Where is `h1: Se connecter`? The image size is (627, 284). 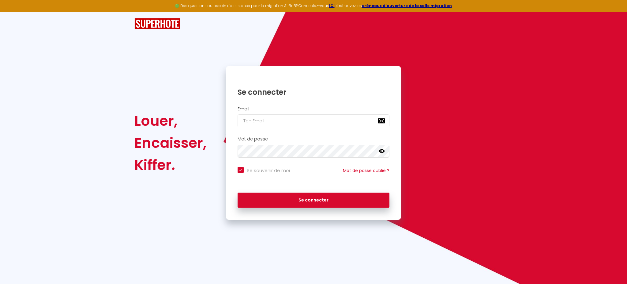 h1: Se connecter is located at coordinates (314, 92).